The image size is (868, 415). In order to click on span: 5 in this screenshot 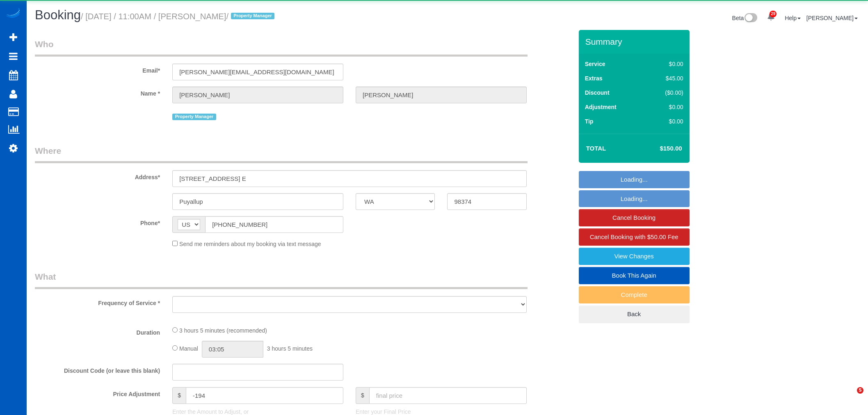, I will do `click(860, 391)`.